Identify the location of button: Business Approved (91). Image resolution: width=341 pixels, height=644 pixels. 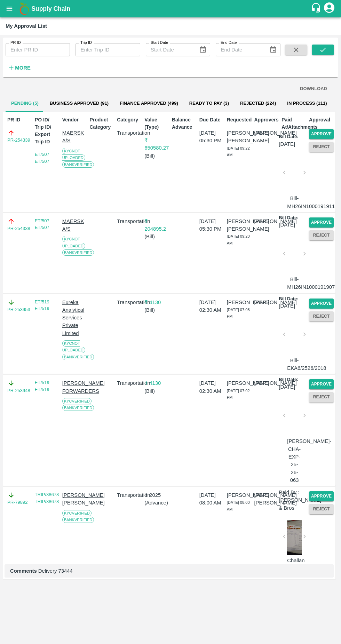
(79, 103).